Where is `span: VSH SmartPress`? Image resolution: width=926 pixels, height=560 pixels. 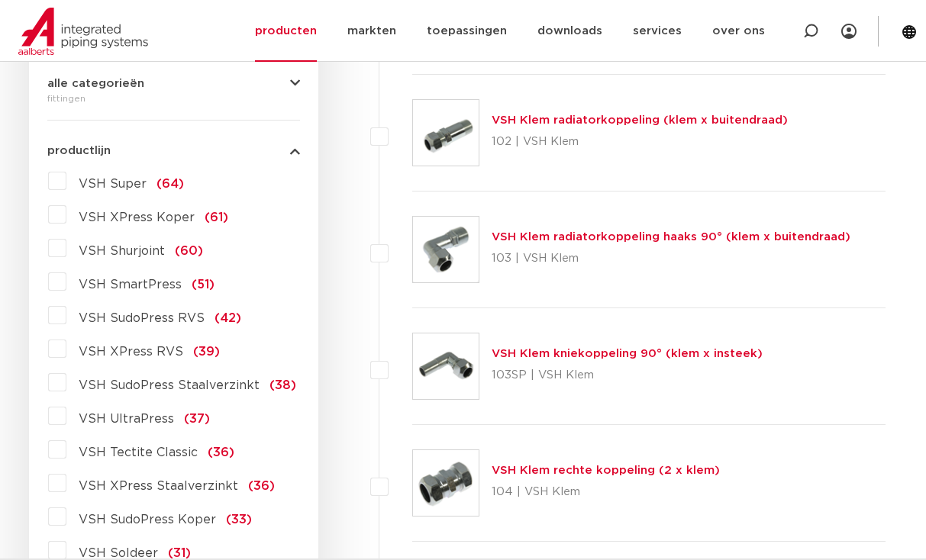
span: VSH SmartPress is located at coordinates (130, 285).